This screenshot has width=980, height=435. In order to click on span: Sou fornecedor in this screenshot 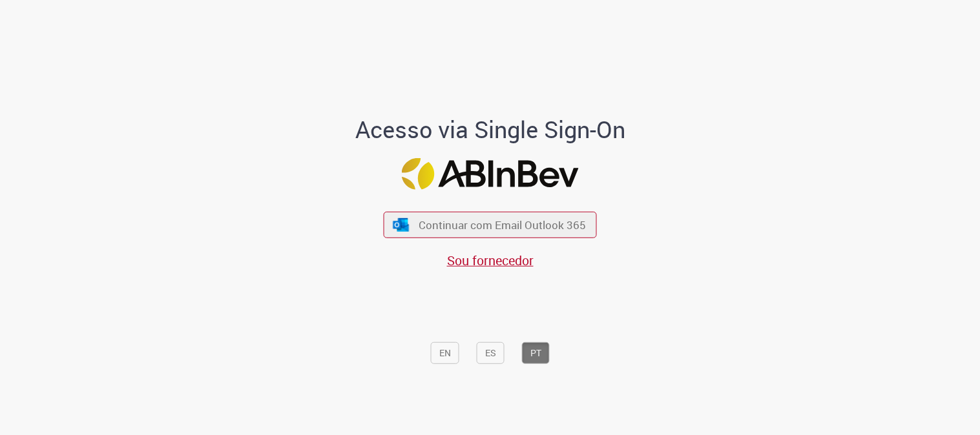, I will do `click(490, 260)`.